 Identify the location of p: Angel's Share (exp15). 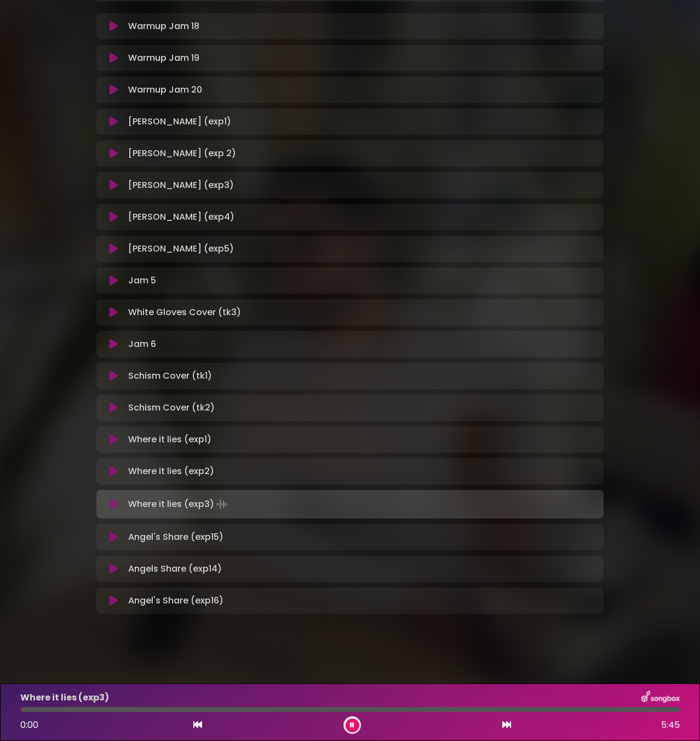
(175, 537).